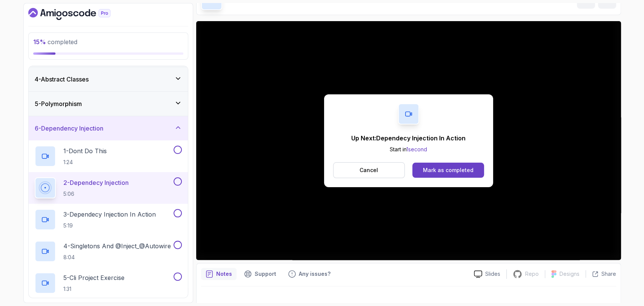 This screenshot has width=644, height=306. I want to click on button: notes button, so click(219, 274).